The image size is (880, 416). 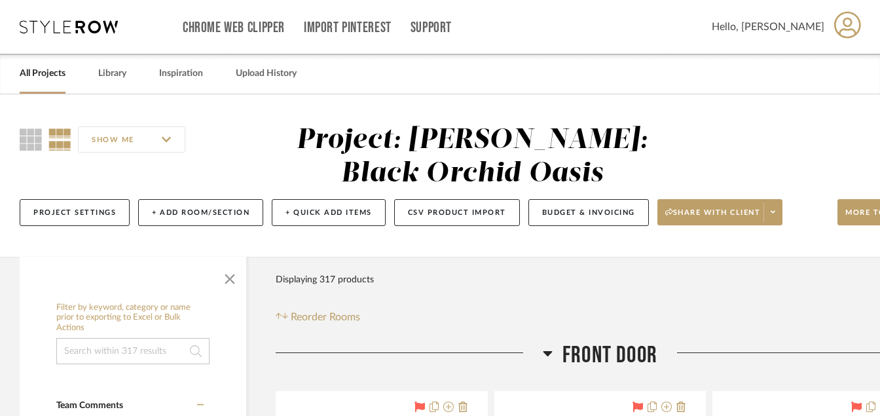 I want to click on span: Share with client, so click(x=713, y=217).